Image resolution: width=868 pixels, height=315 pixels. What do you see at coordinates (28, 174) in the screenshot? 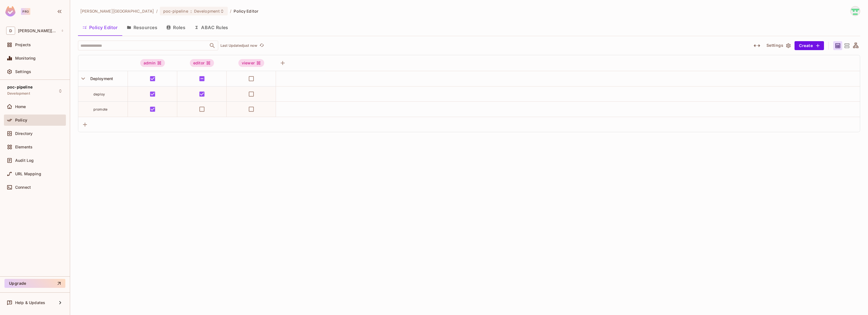
I see `span: URL Mapping` at bounding box center [28, 174].